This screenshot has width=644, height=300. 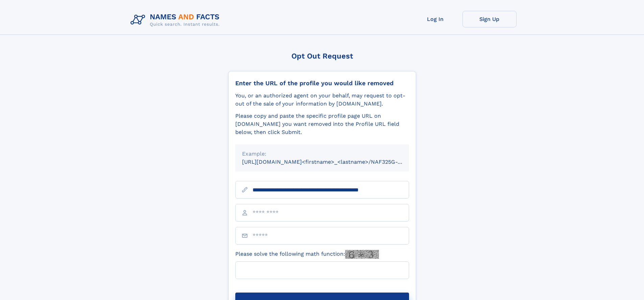 What do you see at coordinates (307, 254) in the screenshot?
I see `label: Please solve the following math function:` at bounding box center [307, 254].